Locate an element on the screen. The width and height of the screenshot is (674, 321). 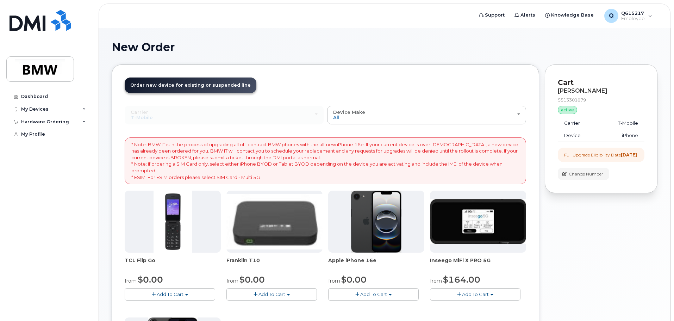
div: Inseego MiFi X PRO 5G is located at coordinates (478, 264).